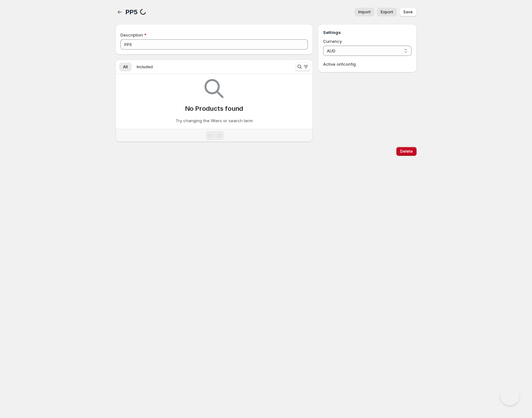 The width and height of the screenshot is (532, 418). Describe the element at coordinates (145, 67) in the screenshot. I see `span: Included` at that location.